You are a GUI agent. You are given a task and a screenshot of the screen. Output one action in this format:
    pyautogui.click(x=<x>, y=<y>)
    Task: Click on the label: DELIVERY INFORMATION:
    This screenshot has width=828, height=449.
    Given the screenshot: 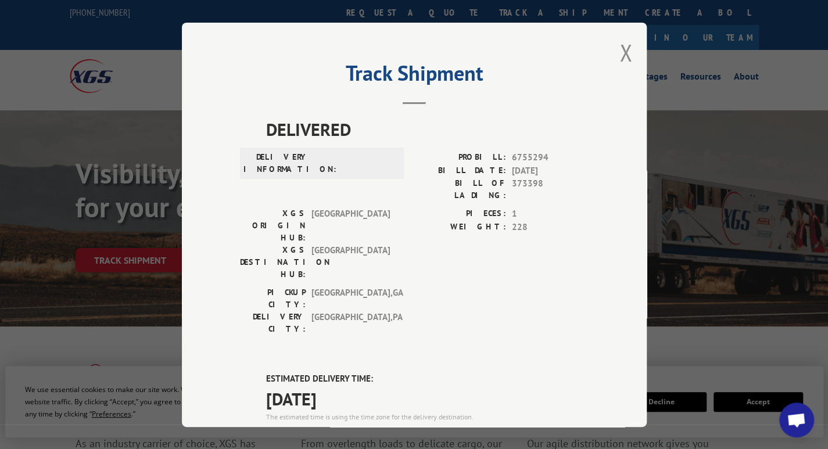 What is the action you would take?
    pyautogui.click(x=276, y=163)
    